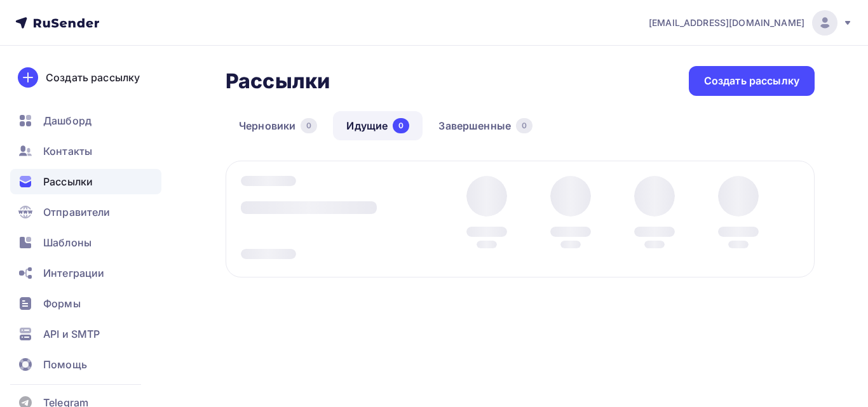 Image resolution: width=868 pixels, height=407 pixels. I want to click on span: API и SMTP, so click(71, 334).